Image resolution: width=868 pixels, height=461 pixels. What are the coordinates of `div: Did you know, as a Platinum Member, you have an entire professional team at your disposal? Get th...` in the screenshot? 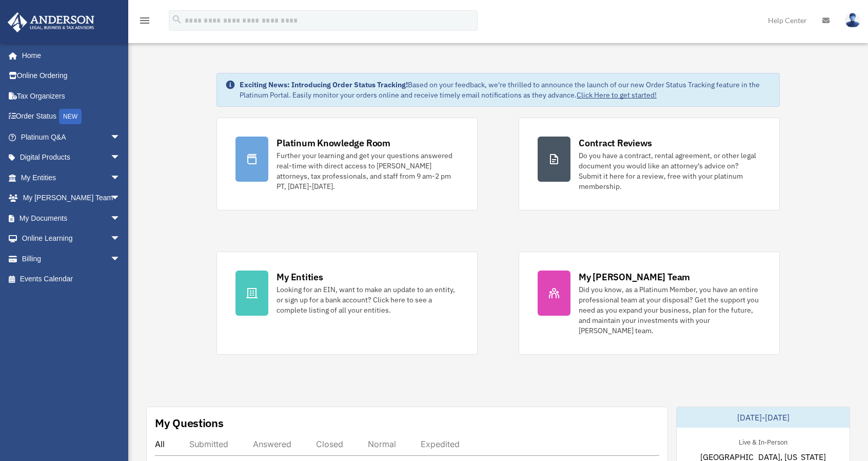 It's located at (669, 310).